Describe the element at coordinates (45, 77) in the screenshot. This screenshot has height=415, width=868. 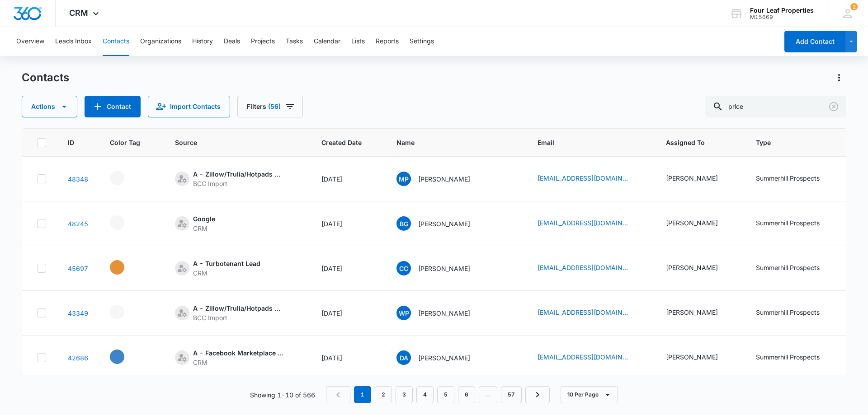
I see `h1: Contacts` at that location.